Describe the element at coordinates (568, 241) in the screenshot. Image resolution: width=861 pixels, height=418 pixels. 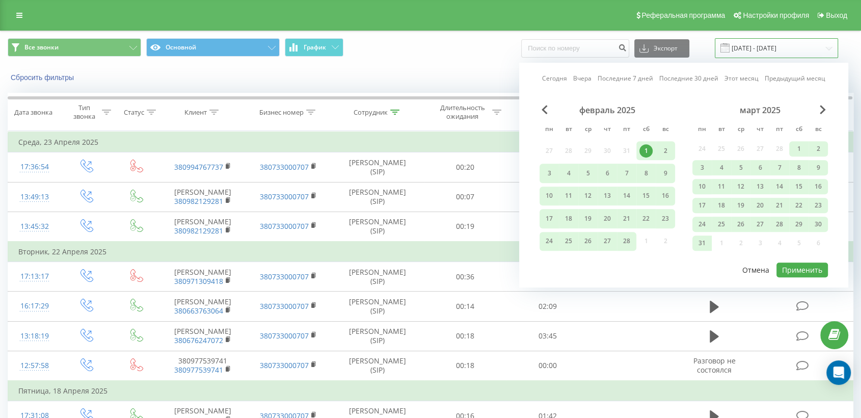
I see `div: вт 25 февр. 2025 г.` at that location.